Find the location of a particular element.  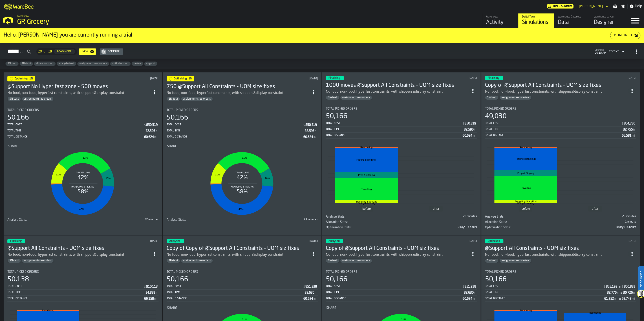

div: DropdownMenuValue-Jessica Derkacz is located at coordinates (593, 6).